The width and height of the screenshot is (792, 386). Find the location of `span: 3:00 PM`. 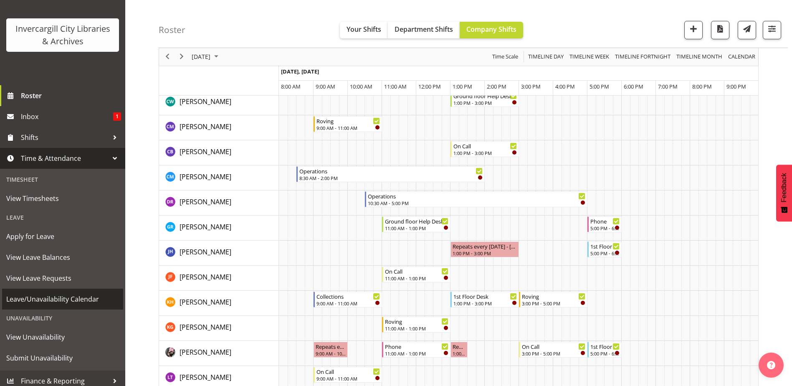

span: 3:00 PM is located at coordinates (531, 86).